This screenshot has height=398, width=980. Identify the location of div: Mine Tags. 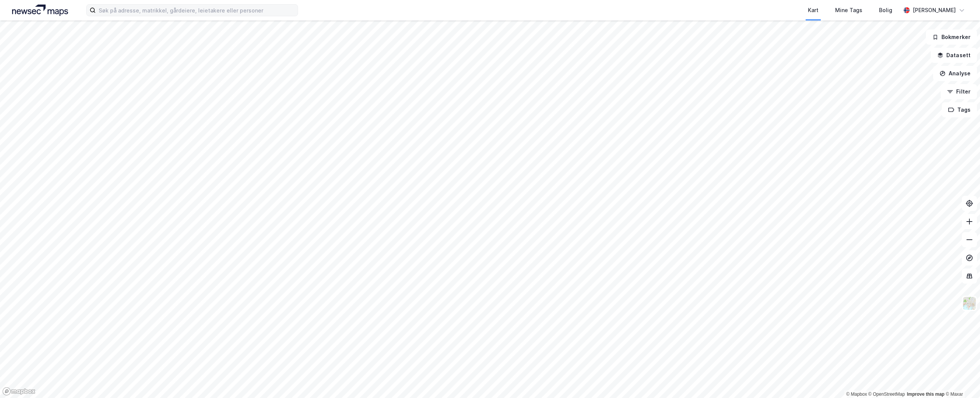
(848, 10).